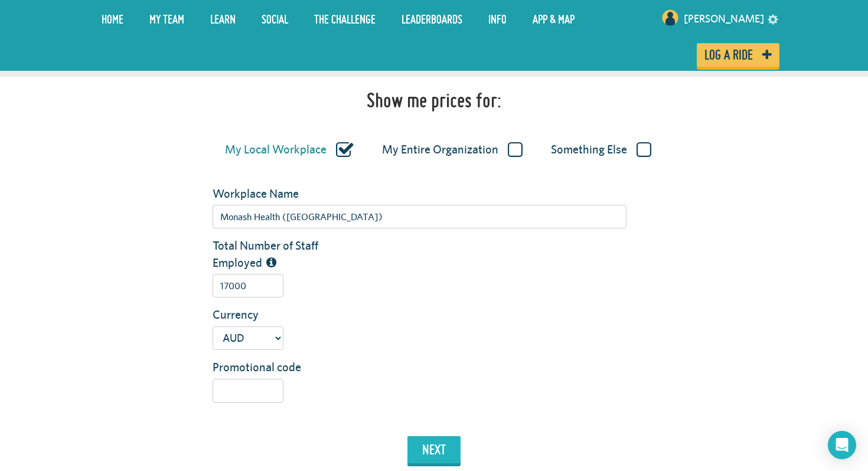 Image resolution: width=868 pixels, height=471 pixels. Describe the element at coordinates (842, 445) in the screenshot. I see `div: Open Intercom Messenger` at that location.